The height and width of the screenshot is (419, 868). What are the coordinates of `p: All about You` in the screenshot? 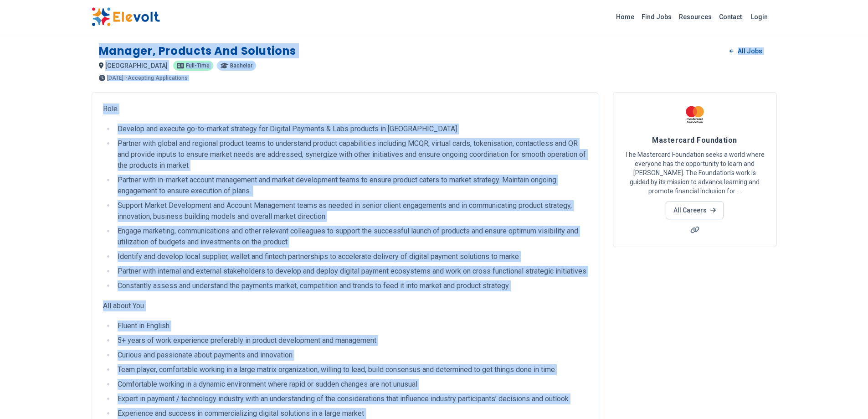 It's located at (345, 306).